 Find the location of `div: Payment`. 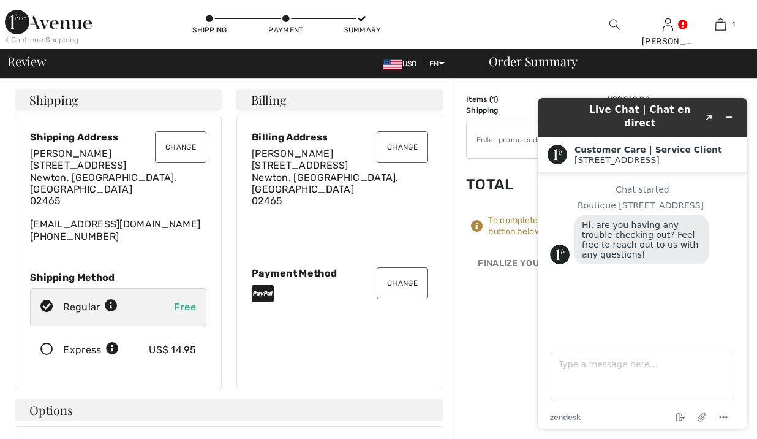

div: Payment is located at coordinates (286, 30).